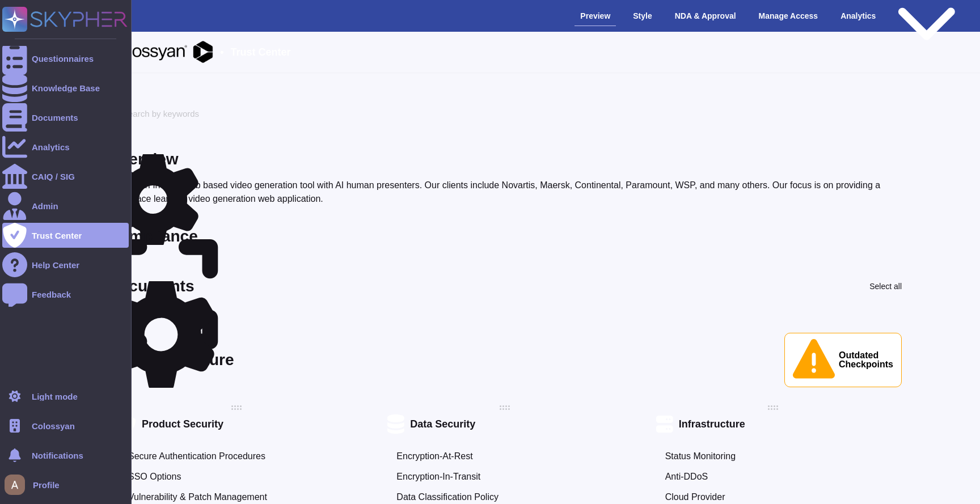  I want to click on a: Analytics, so click(66, 147).